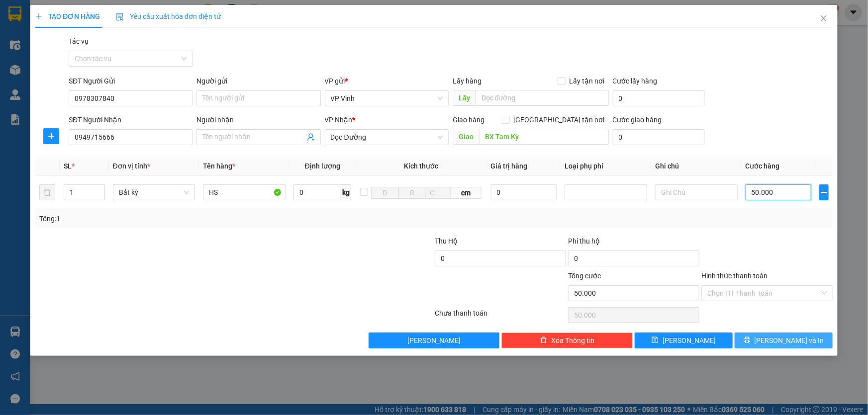 The width and height of the screenshot is (868, 415). Describe the element at coordinates (823, 18) in the screenshot. I see `span: close` at that location.